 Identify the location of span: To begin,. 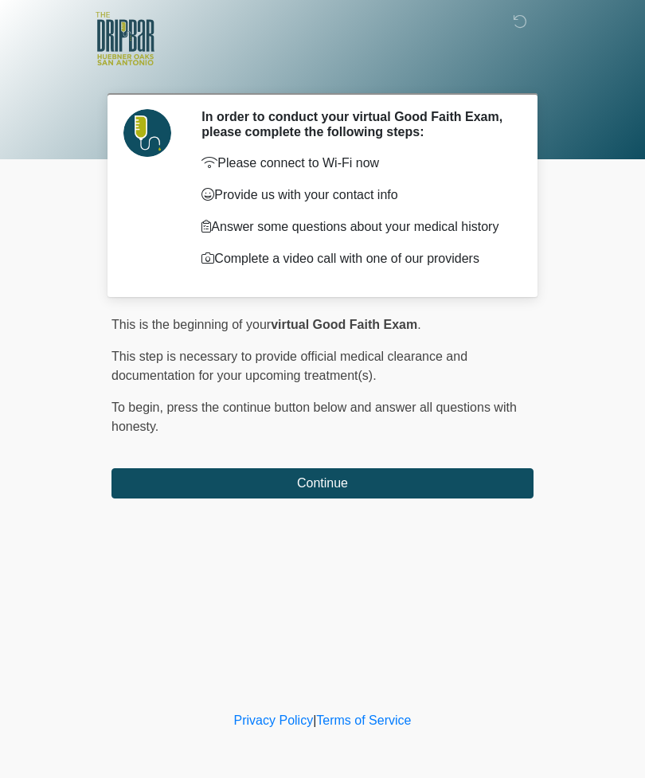
(139, 407).